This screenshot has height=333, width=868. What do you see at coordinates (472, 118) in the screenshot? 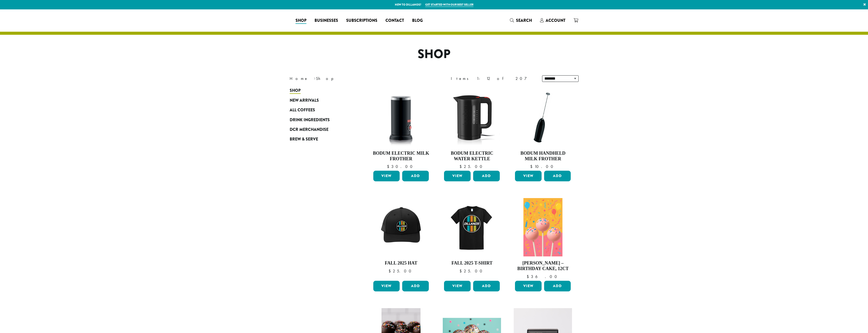
I see `img: DP3955.01.png` at bounding box center [472, 118].